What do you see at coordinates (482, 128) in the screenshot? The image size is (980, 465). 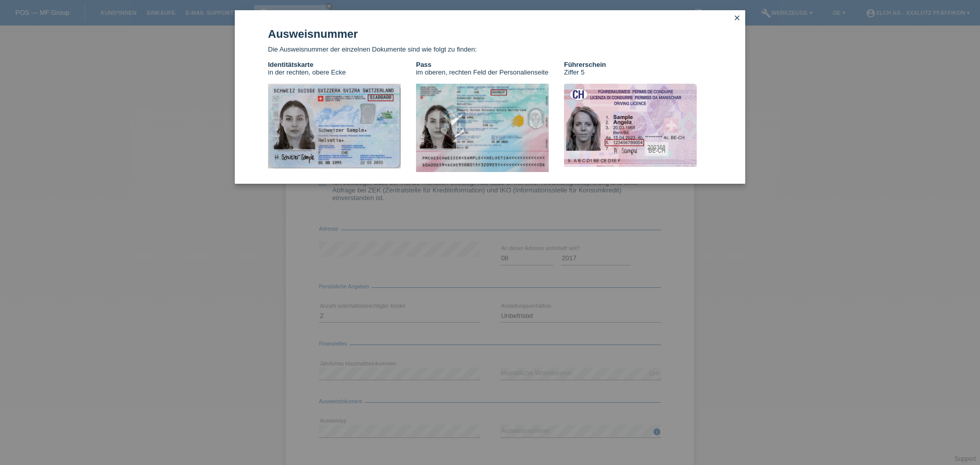 I see `img: id_document_number_help_passport.png` at bounding box center [482, 128].